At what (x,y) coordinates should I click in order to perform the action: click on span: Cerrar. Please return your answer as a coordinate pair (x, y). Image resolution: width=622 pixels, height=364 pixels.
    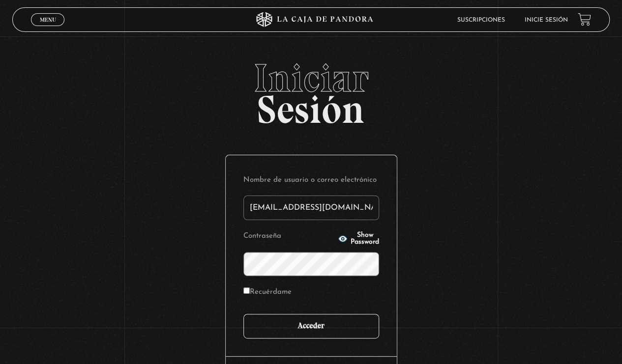
    Looking at the image, I should click on (48, 28).